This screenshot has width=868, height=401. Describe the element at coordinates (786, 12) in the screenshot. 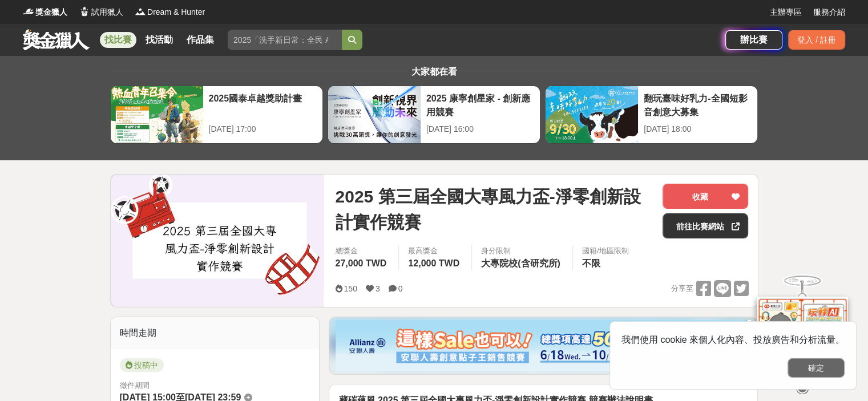

I see `a: 主辦專區` at that location.